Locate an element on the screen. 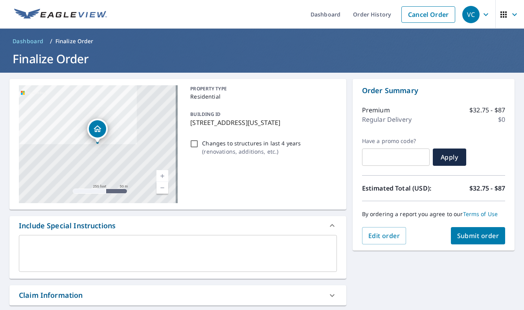  a: Cancel Order is located at coordinates (428, 15).